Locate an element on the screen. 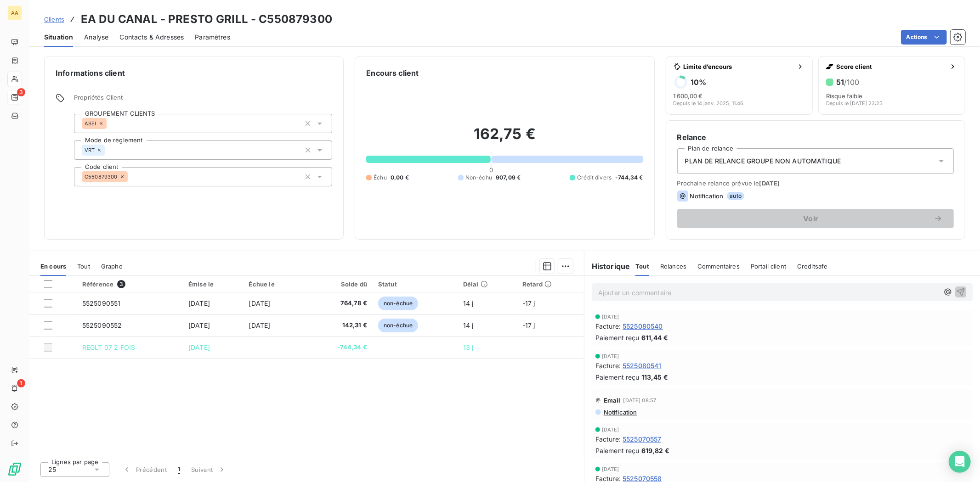 This screenshot has height=482, width=980. span: Clients is located at coordinates (54, 20).